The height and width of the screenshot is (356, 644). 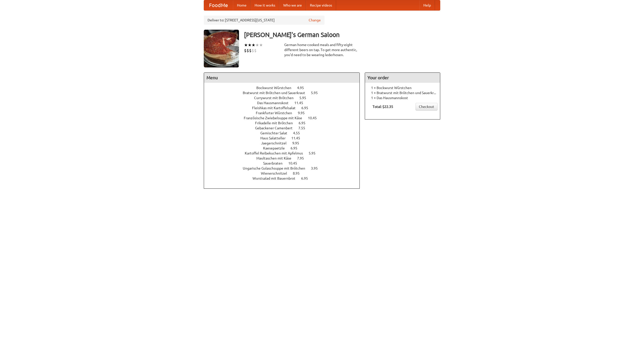 I want to click on a: Haus Salatteller 11.45, so click(x=285, y=138).